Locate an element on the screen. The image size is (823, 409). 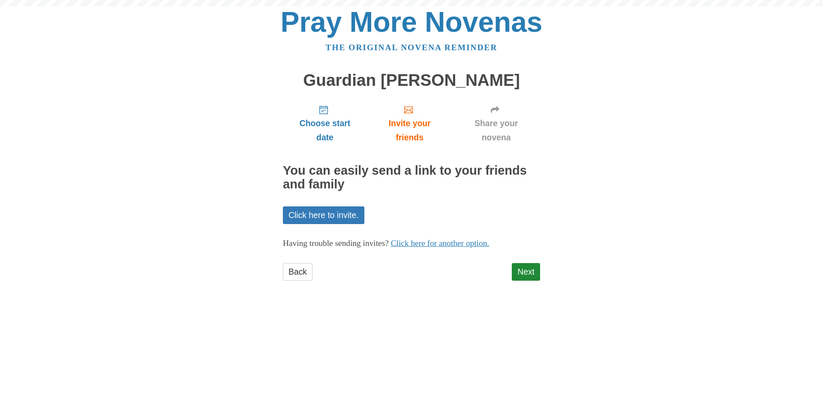
h2: You can easily send a link to your friends and family is located at coordinates (412, 177).